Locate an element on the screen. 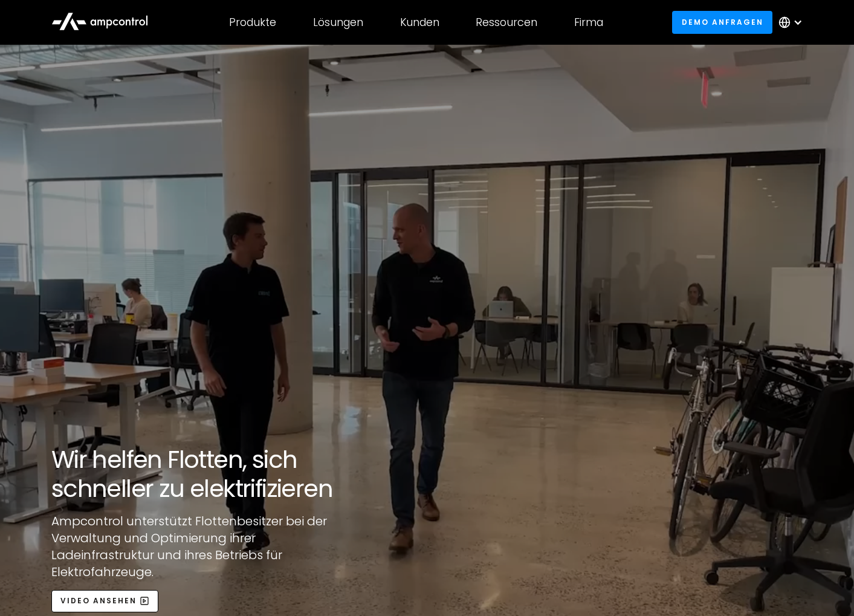 Image resolution: width=854 pixels, height=616 pixels. div: Firma is located at coordinates (589, 23).